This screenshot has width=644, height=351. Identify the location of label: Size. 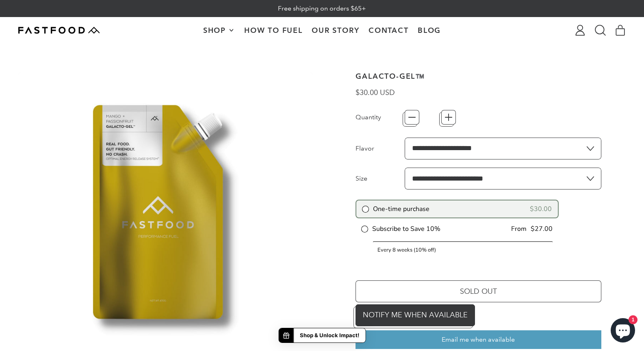
(380, 178).